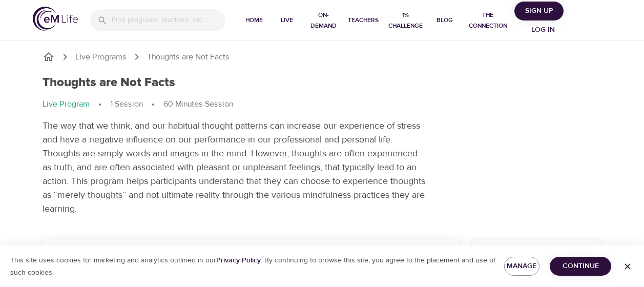 The height and width of the screenshot is (287, 644). Describe the element at coordinates (522, 266) in the screenshot. I see `span: Manage` at that location.